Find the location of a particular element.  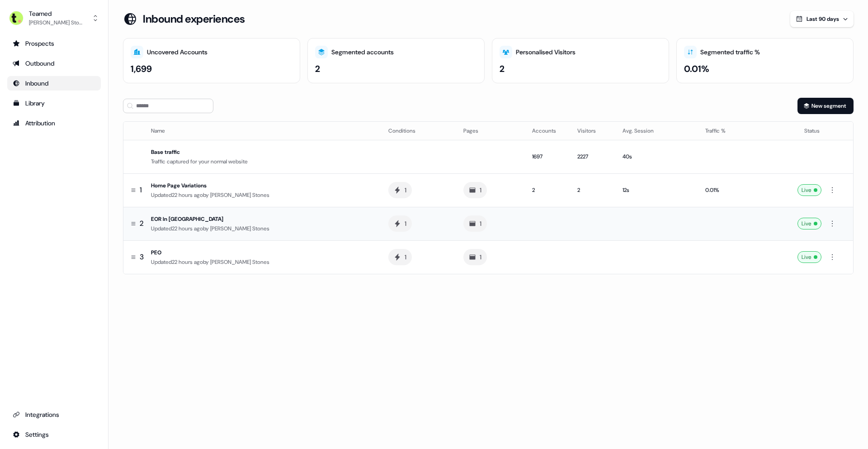

div: Teamed is located at coordinates (56, 13).